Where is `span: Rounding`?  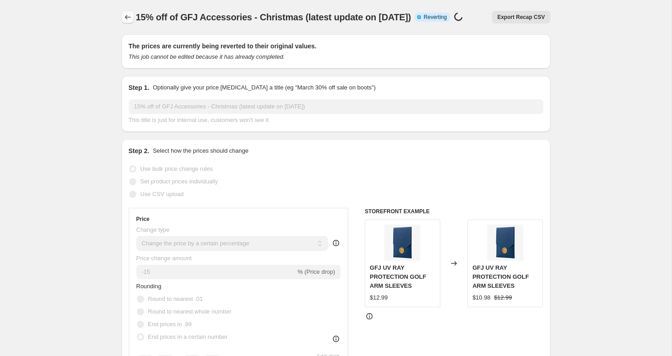
span: Rounding is located at coordinates (149, 286).